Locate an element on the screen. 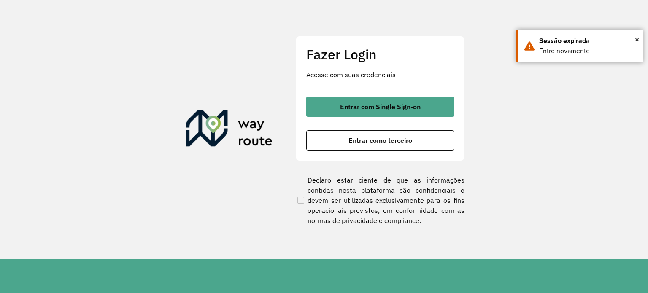 The height and width of the screenshot is (293, 648). p: Acesse com suas credenciais is located at coordinates (380, 75).